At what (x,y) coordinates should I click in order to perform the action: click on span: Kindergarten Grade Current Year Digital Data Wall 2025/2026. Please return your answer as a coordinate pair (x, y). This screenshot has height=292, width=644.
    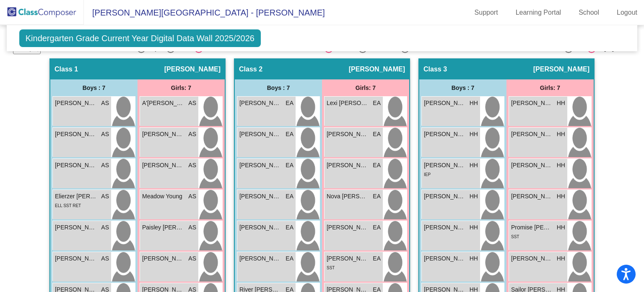
    Looking at the image, I should click on (140, 38).